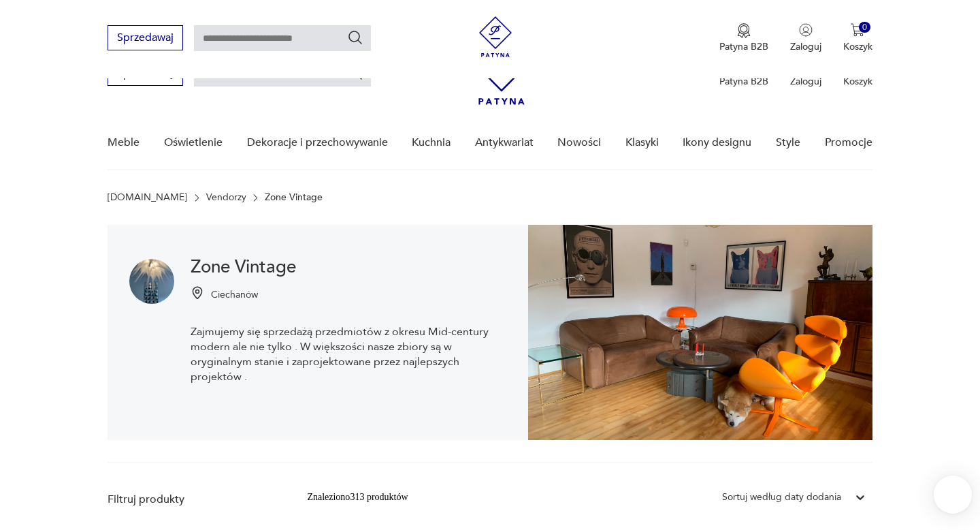  Describe the element at coordinates (357, 497) in the screenshot. I see `div: Znaleziono 313 produktów` at that location.